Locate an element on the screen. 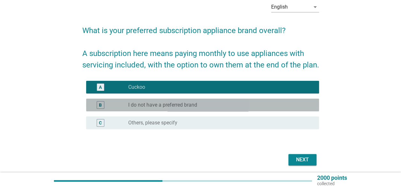 This screenshot has width=401, height=189. button: Next is located at coordinates (302, 160).